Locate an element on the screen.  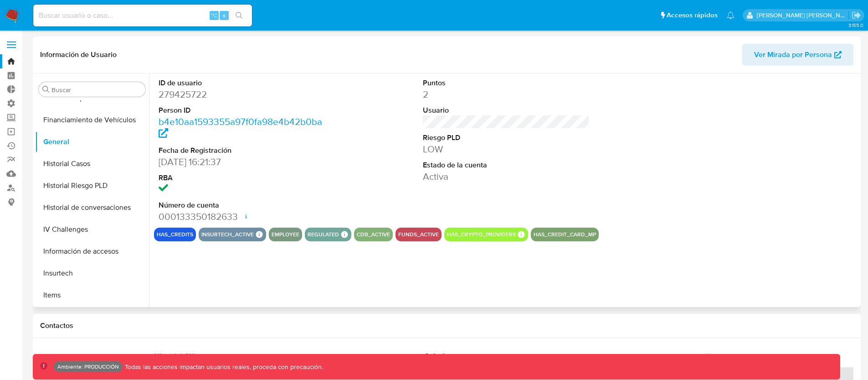
h1: Contactos is located at coordinates (446, 326).